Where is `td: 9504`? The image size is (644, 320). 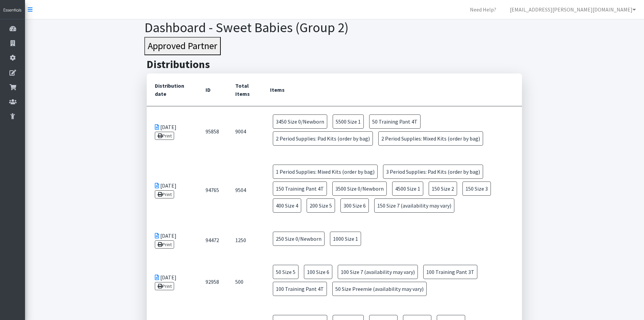
td: 9504 is located at coordinates (244, 190).